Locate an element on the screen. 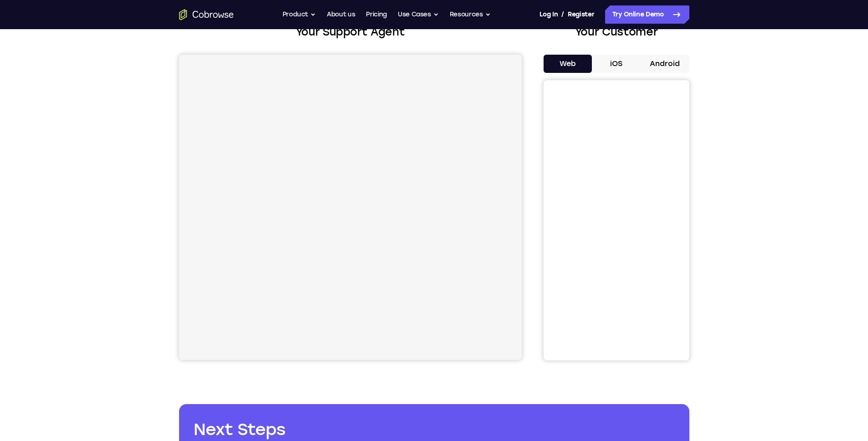  h2: Your Support Agent is located at coordinates (350, 32).